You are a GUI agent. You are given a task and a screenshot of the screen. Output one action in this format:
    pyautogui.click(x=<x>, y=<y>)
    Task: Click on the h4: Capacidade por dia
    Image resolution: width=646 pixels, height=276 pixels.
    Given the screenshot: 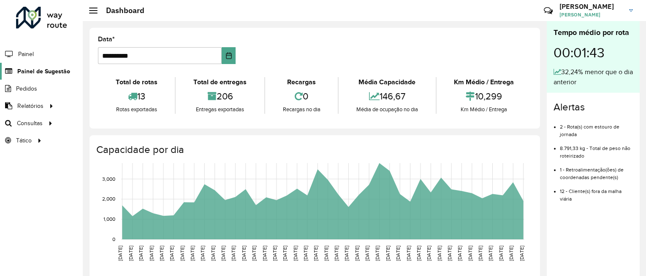 What is the action you would take?
    pyautogui.click(x=314, y=150)
    